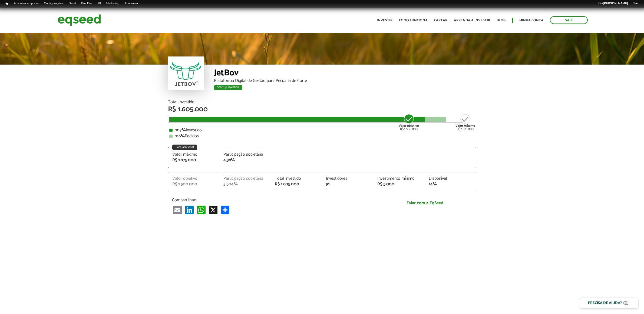  Describe the element at coordinates (347, 179) in the screenshot. I see `div: Investidores` at that location.